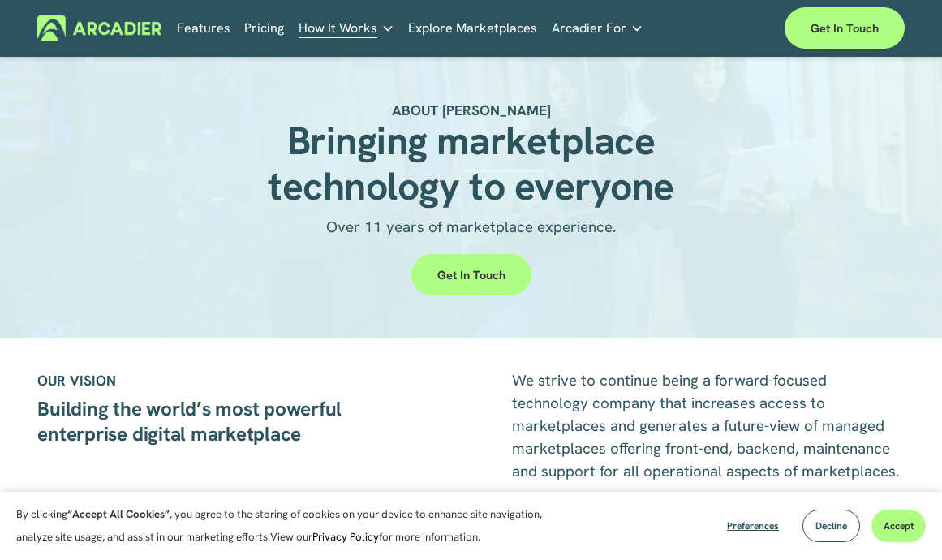 The height and width of the screenshot is (560, 942). I want to click on span: Preferences, so click(753, 526).